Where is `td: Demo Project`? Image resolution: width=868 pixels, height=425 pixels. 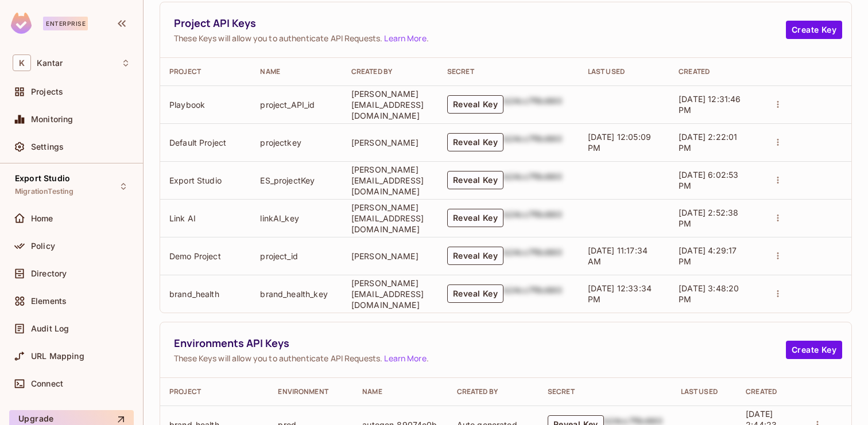 td: Demo Project is located at coordinates (206, 256).